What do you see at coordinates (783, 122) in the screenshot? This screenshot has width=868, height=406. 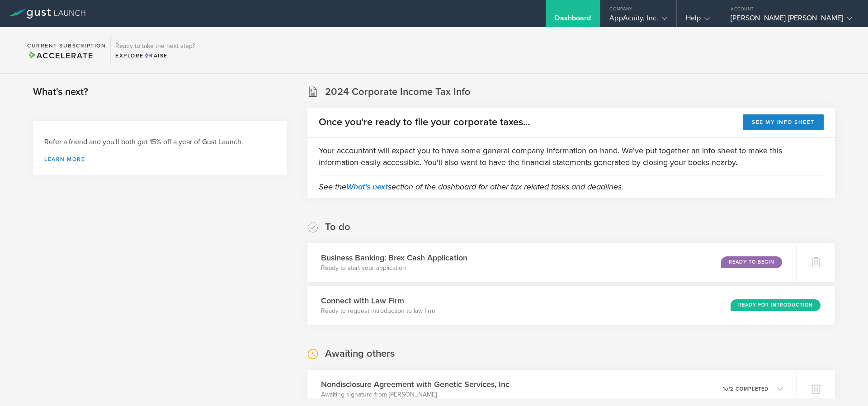 I see `button: See my info sheet` at bounding box center [783, 122].